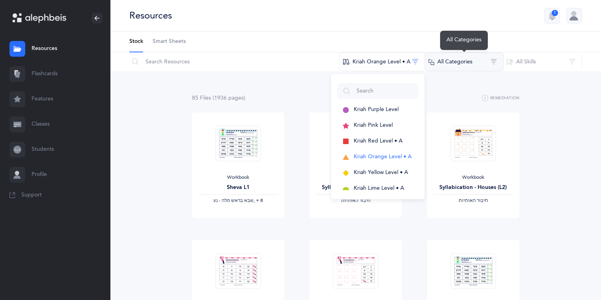 Image resolution: width=601 pixels, height=300 pixels. I want to click on img: Syllabication-Workbook-Level-2-Houses-EN_thumbnail_1741114840.png, so click(473, 143).